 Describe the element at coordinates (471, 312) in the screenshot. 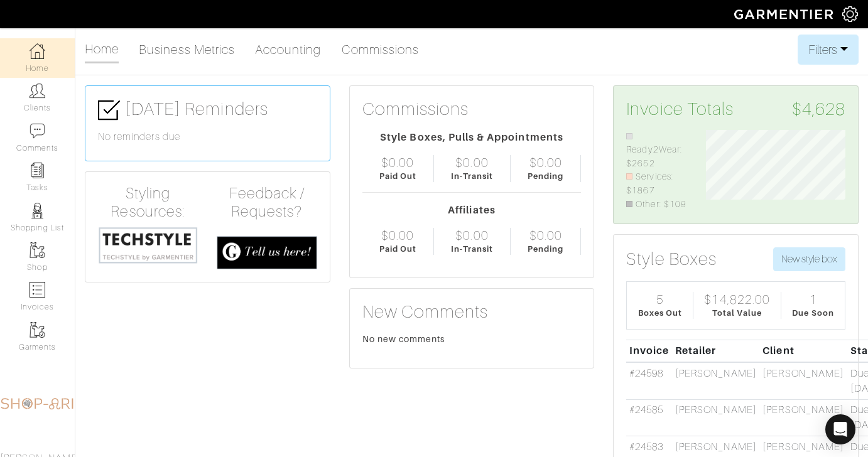

I see `h3: New Comments` at that location.